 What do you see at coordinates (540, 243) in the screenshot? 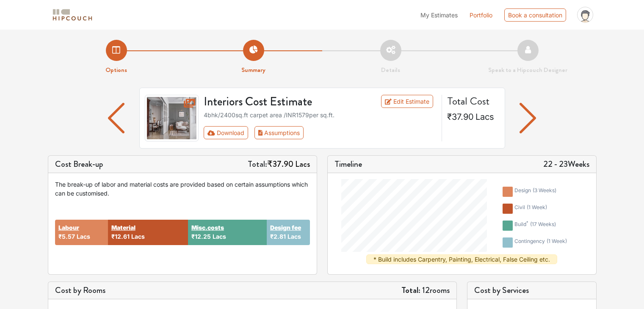
I see `div: contingency` at bounding box center [540, 243].